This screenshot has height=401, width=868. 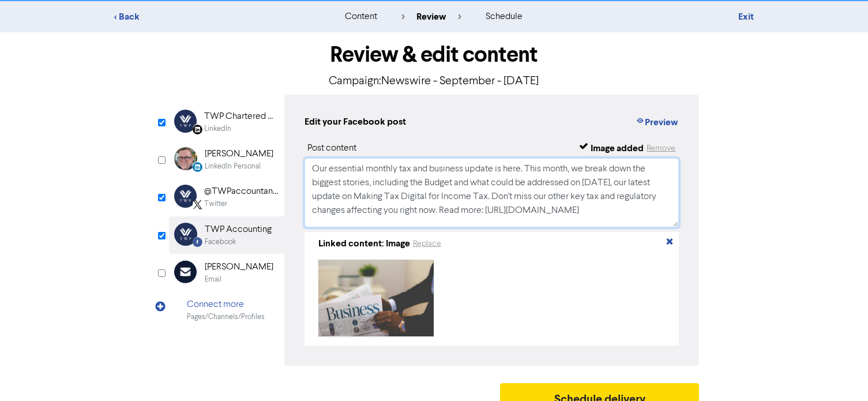 What do you see at coordinates (227, 122) in the screenshot?
I see `div: Linkedin TWP Chartered AccountantsLinkedIn` at bounding box center [227, 122].